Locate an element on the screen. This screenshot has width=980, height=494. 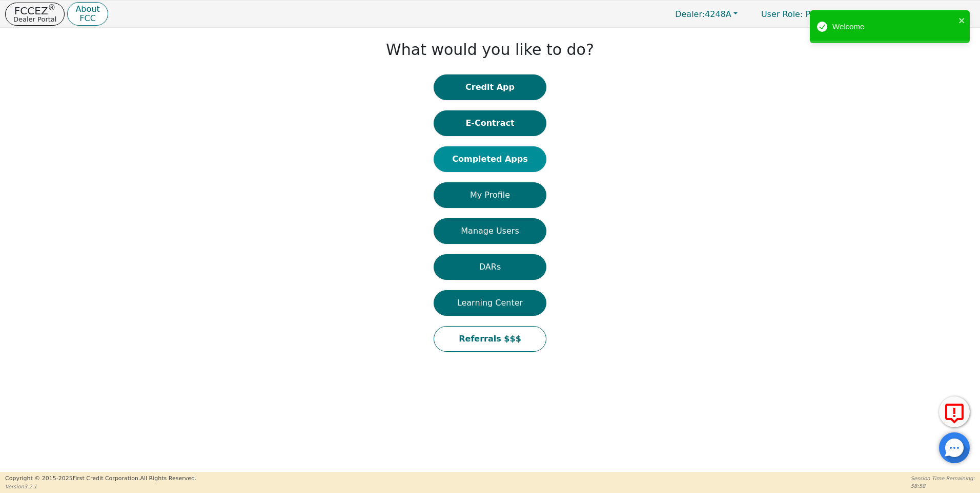
span: Dealer: is located at coordinates (690, 14).